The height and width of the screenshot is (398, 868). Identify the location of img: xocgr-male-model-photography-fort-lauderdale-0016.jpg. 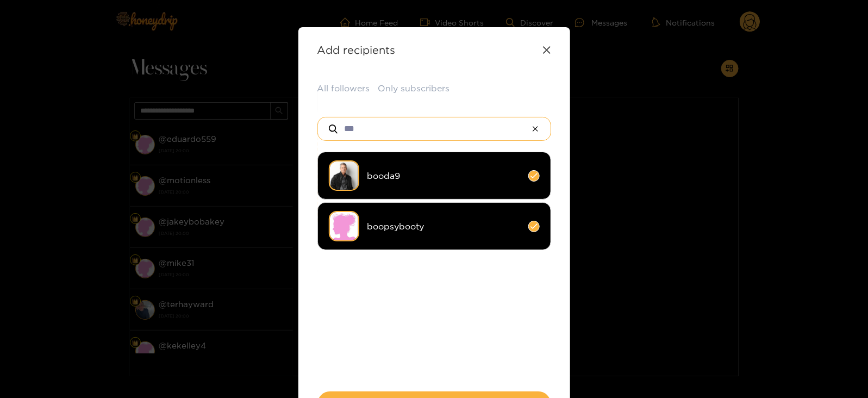
(344, 176).